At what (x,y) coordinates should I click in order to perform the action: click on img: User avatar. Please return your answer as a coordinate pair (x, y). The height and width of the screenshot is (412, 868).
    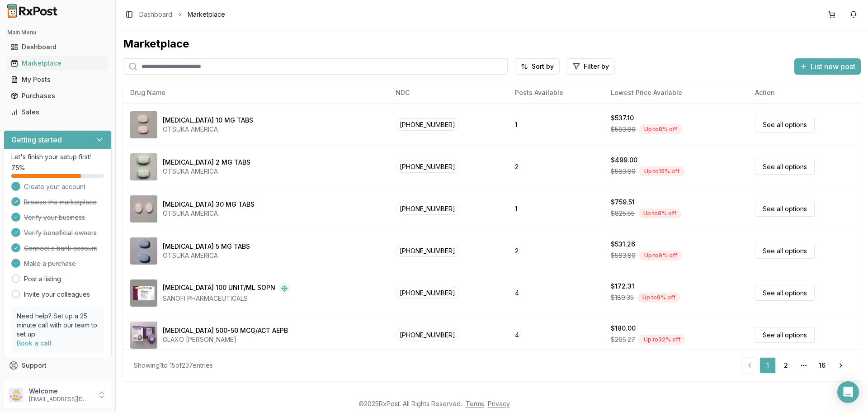
    Looking at the image, I should click on (16, 395).